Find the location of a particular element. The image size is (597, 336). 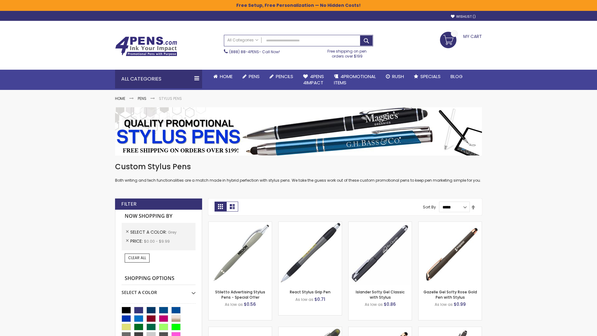

img: Gazelle Gel Softy Rose Gold Pen with Stylus-Grey is located at coordinates (450, 253).